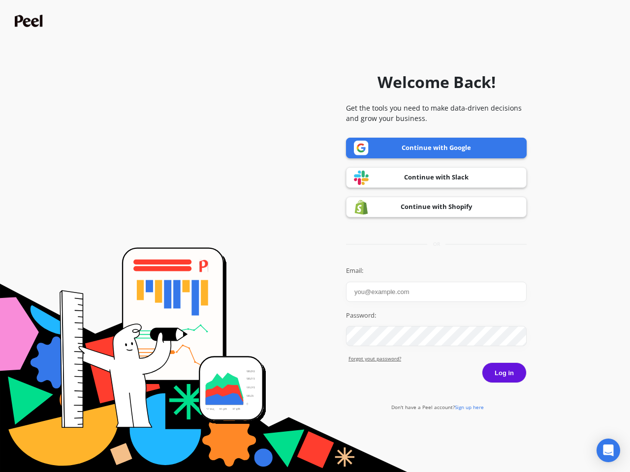  Describe the element at coordinates (436, 148) in the screenshot. I see `a: Continue with Google` at that location.